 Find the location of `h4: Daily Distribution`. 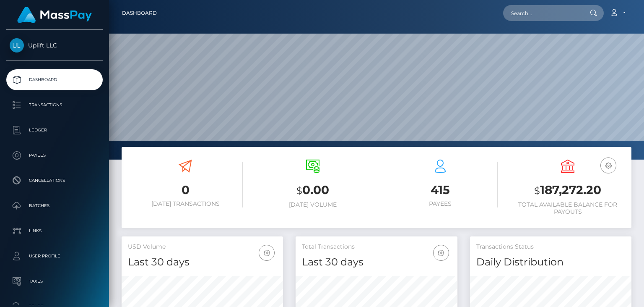

h4: Daily Distribution is located at coordinates (551, 262).